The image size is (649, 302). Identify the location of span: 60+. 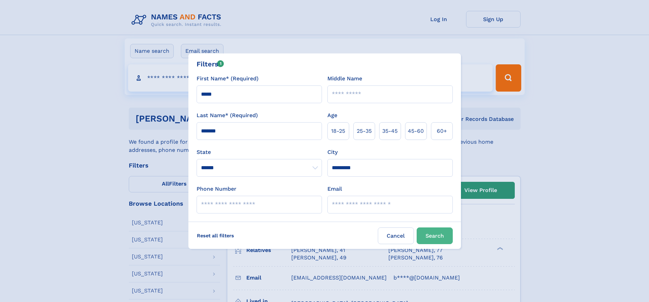
(442, 131).